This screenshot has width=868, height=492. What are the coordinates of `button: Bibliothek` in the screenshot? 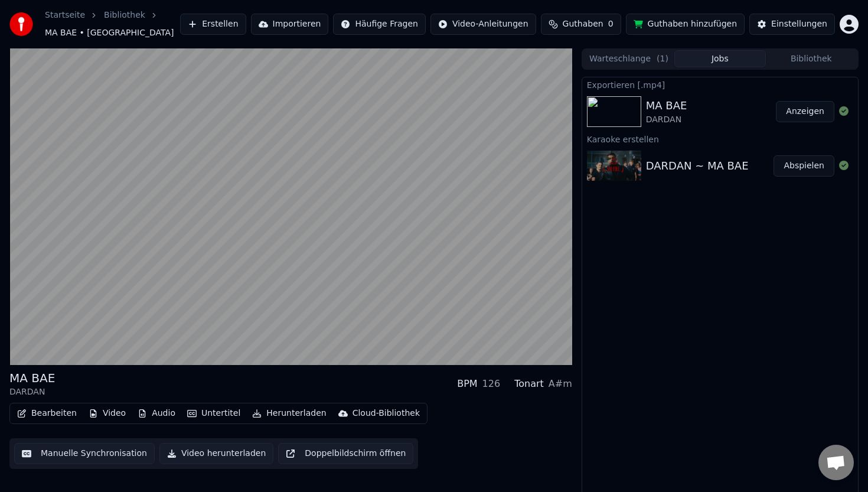 It's located at (812, 59).